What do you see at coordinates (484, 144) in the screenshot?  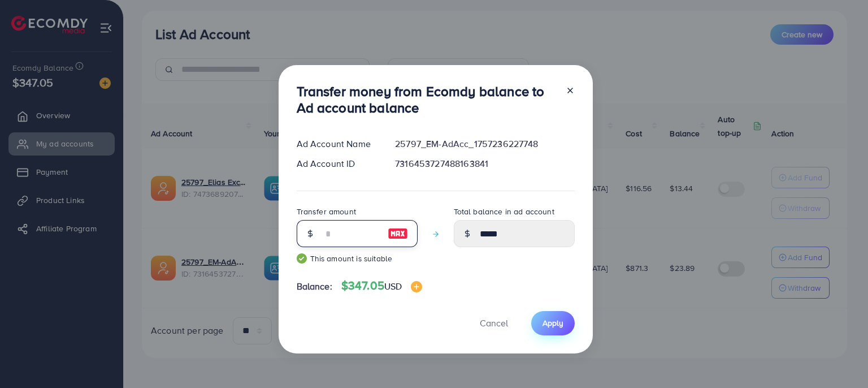 I see `div: 25797_EM-AdAcc_1757236227748` at bounding box center [484, 144].